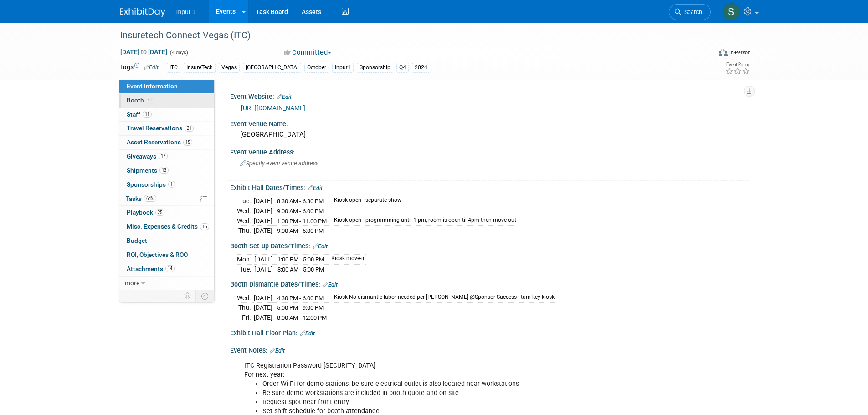  What do you see at coordinates (147, 114) in the screenshot?
I see `span: 11` at bounding box center [147, 114].